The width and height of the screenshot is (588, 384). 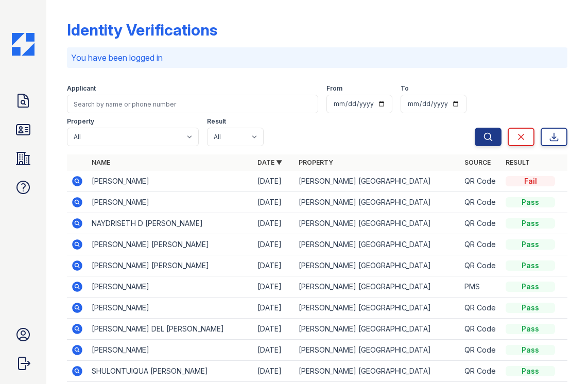 What do you see at coordinates (142, 30) in the screenshot?
I see `div: Identity Verifications` at bounding box center [142, 30].